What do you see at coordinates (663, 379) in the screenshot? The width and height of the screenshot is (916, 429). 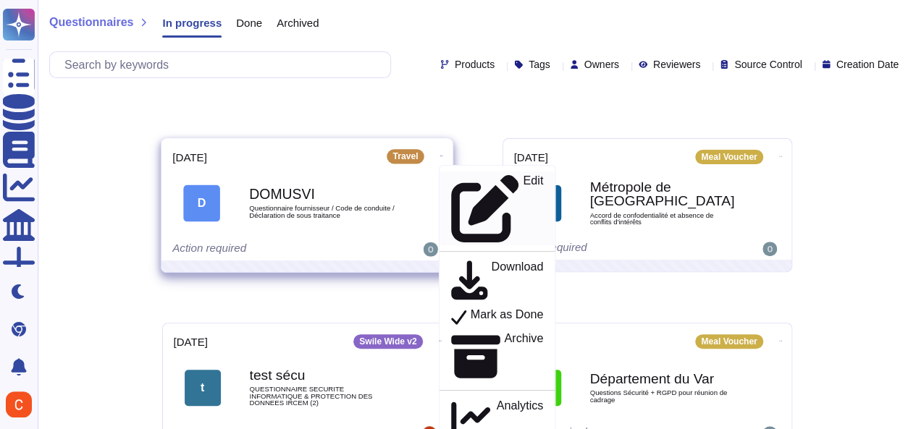 I see `b: Département du Var` at bounding box center [663, 379].